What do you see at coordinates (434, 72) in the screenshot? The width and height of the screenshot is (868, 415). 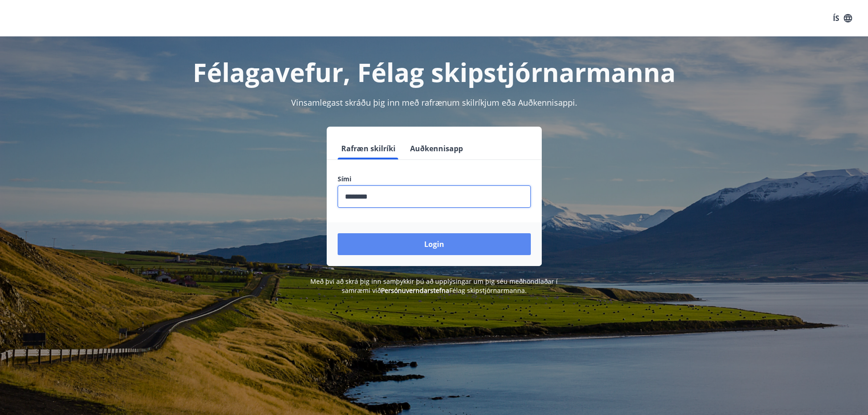 I see `h1: Félagavefur, Félag skipstjórnarmanna` at bounding box center [434, 72].